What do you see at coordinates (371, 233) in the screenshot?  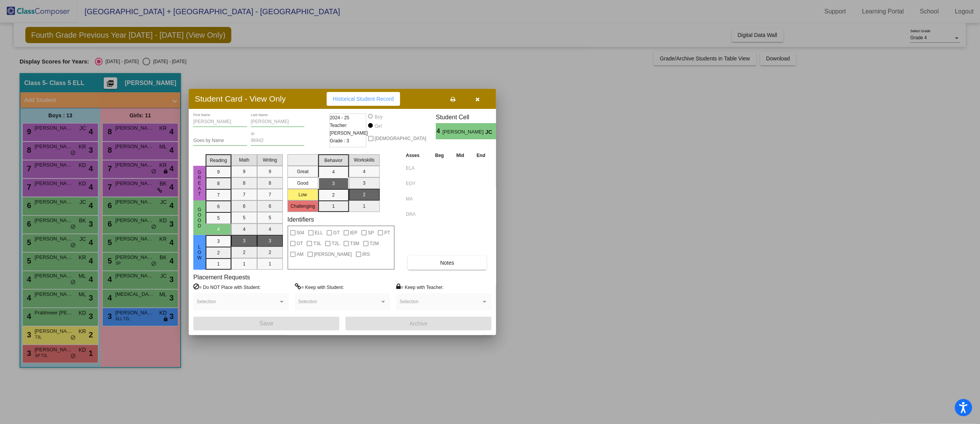 I see `span: SP` at bounding box center [371, 233].